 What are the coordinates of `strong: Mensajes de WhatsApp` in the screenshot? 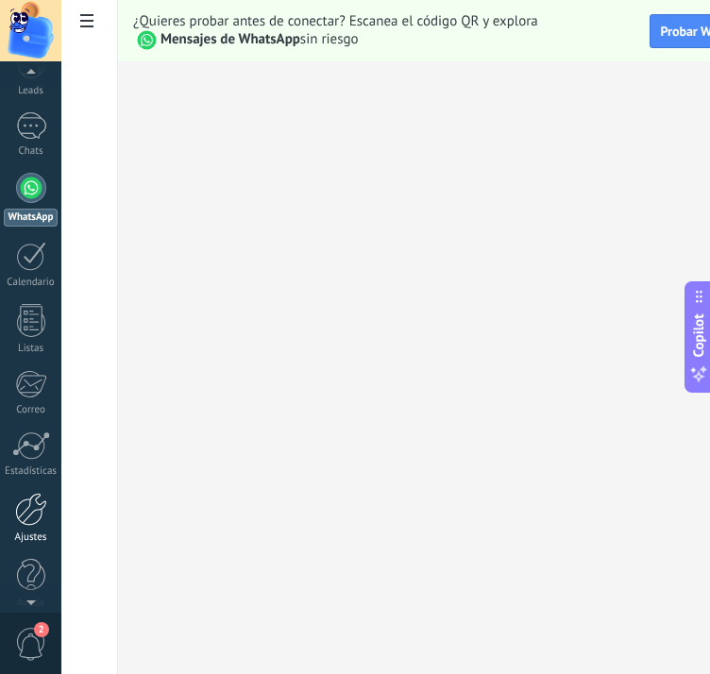 It's located at (230, 39).